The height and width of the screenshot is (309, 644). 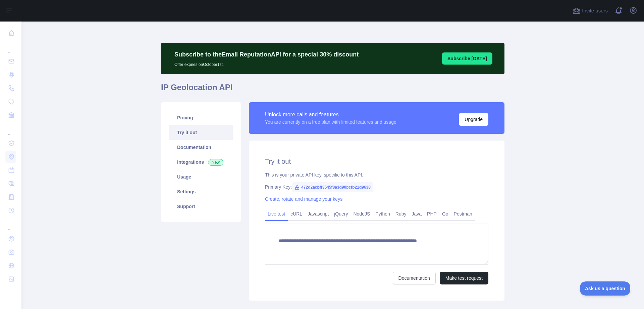 What do you see at coordinates (591, 11) in the screenshot?
I see `button: Invite users` at bounding box center [591, 11].